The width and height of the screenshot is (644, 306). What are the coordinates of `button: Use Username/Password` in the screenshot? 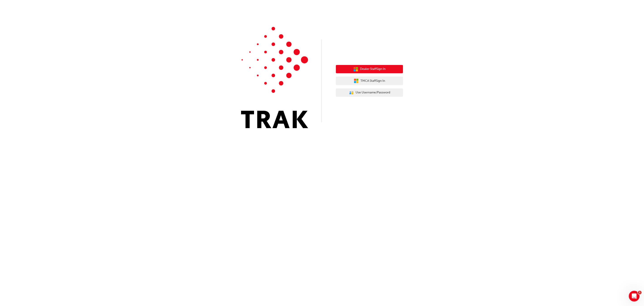 It's located at (370, 93).